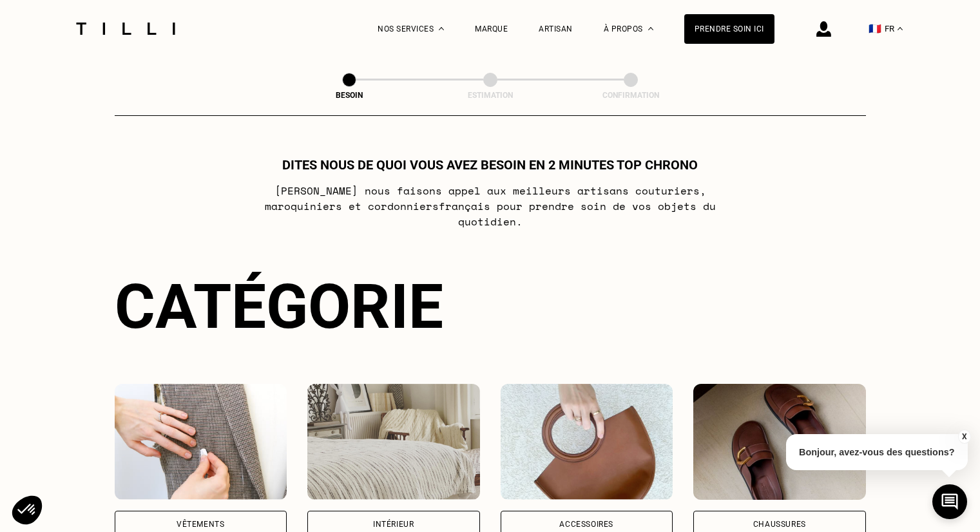 The width and height of the screenshot is (980, 532). Describe the element at coordinates (780, 524) in the screenshot. I see `div: Chaussures` at that location.